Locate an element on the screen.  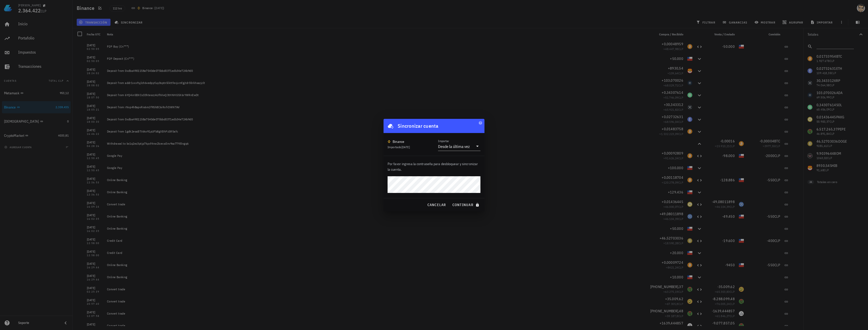
div: ImportarDesde la última vez is located at coordinates (459, 146).